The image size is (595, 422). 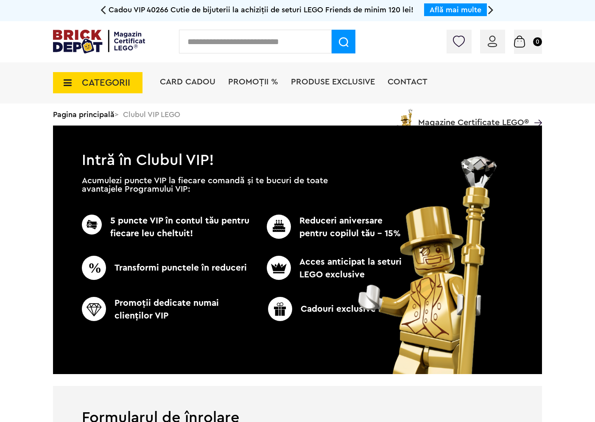 What do you see at coordinates (333, 82) in the screenshot?
I see `span: Produse exclusive` at bounding box center [333, 82].